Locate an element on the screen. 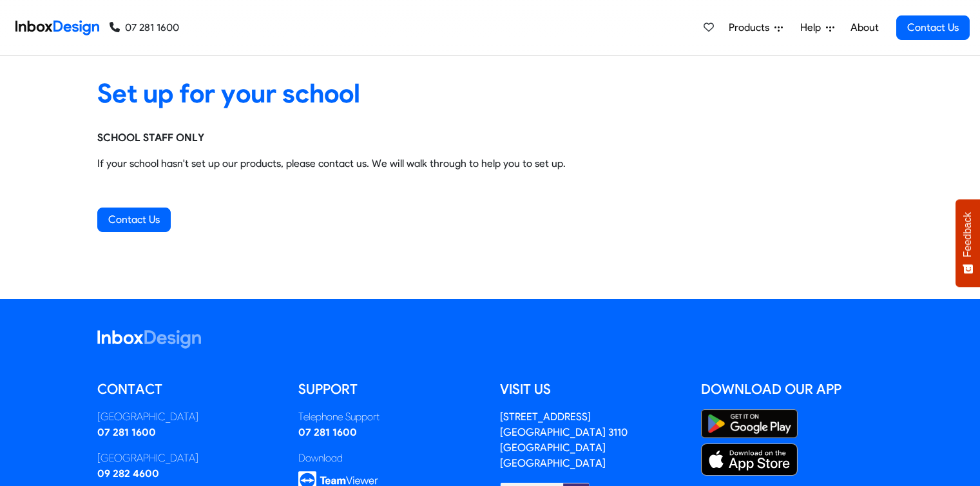  span: Products is located at coordinates (752, 28).